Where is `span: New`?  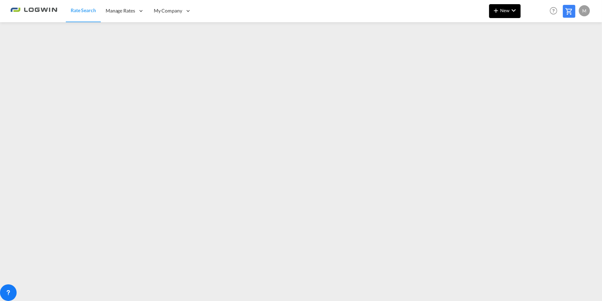
span: New is located at coordinates (505, 10).